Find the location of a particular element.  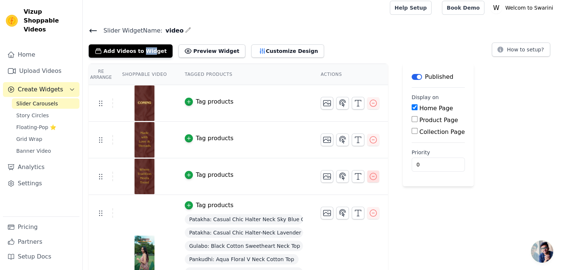

img: vizup-images-9a81.jpg is located at coordinates (144, 176).